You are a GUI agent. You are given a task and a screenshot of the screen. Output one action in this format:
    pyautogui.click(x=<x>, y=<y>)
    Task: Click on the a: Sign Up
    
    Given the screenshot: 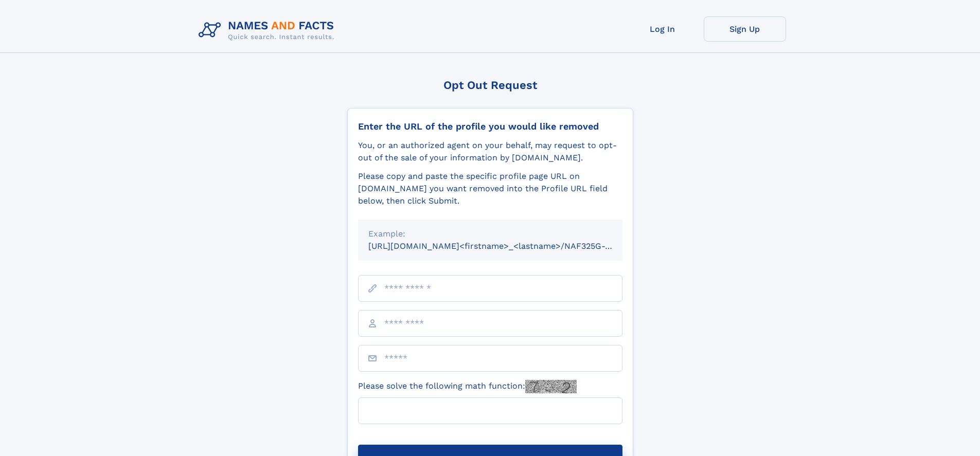 What is the action you would take?
    pyautogui.click(x=745, y=29)
    